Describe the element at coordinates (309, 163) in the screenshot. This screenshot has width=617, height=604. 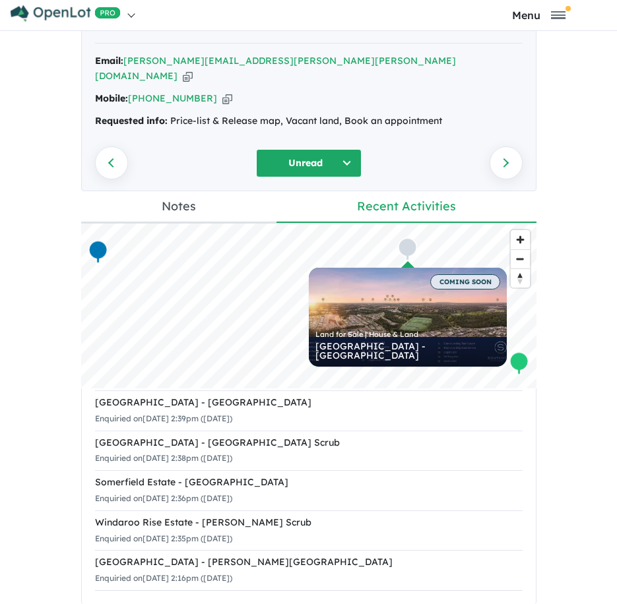
I see `button: Unread` at that location.